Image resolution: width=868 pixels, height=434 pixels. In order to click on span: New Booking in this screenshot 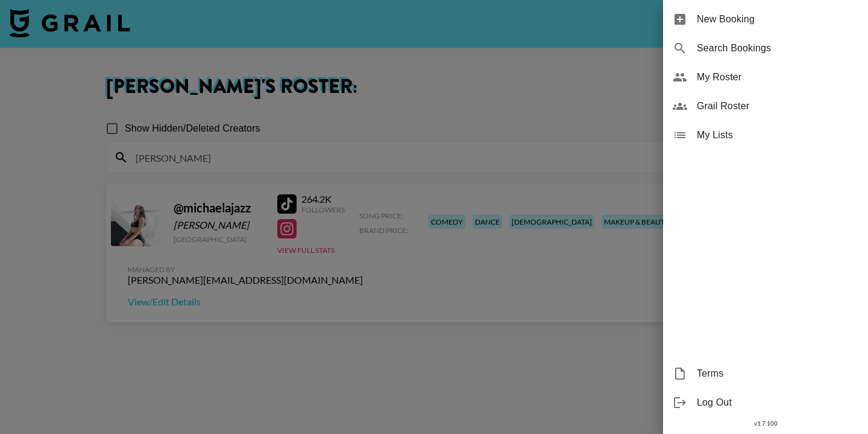, I will do `click(778, 19)`.